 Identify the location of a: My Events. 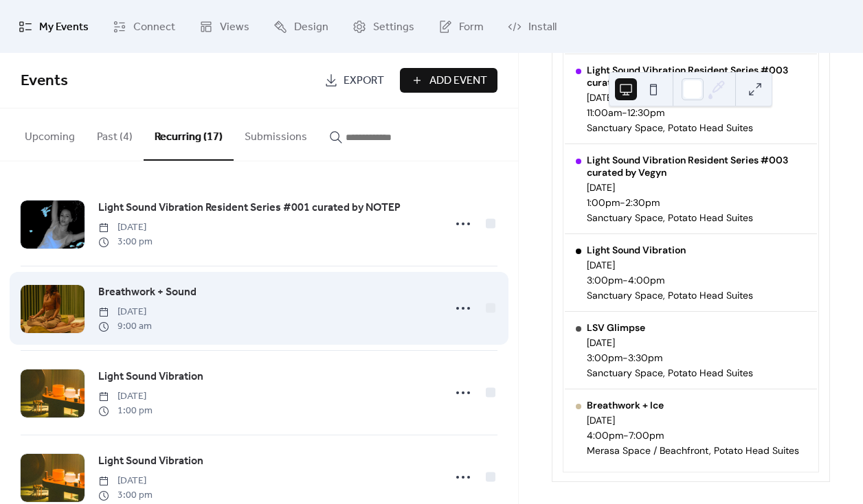
(54, 26).